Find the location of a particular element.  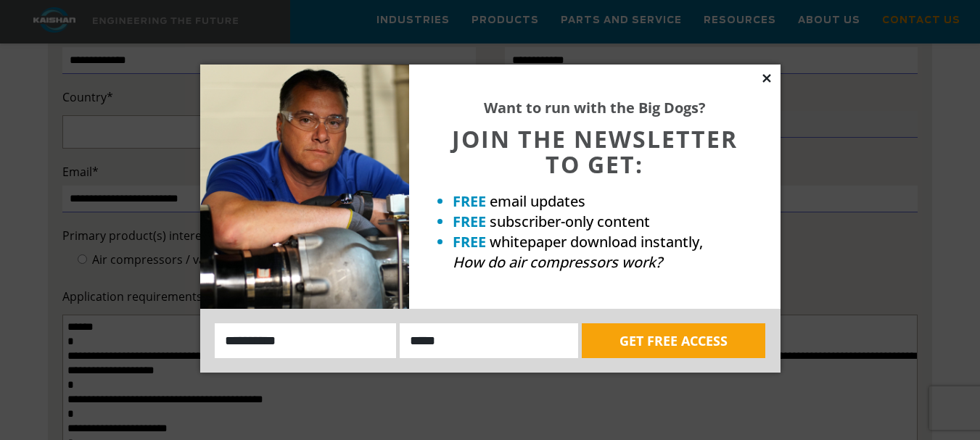

em: How do air compressors work? is located at coordinates (557, 262).